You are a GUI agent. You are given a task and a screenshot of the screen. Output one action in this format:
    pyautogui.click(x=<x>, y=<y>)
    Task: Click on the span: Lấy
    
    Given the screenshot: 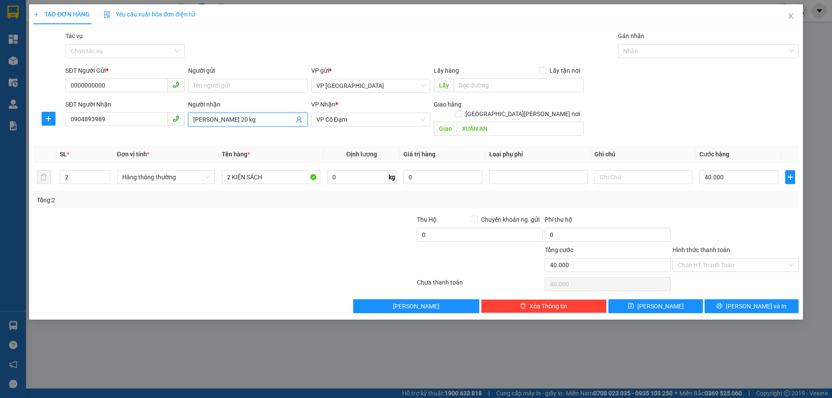 What is the action you would take?
    pyautogui.click(x=444, y=85)
    